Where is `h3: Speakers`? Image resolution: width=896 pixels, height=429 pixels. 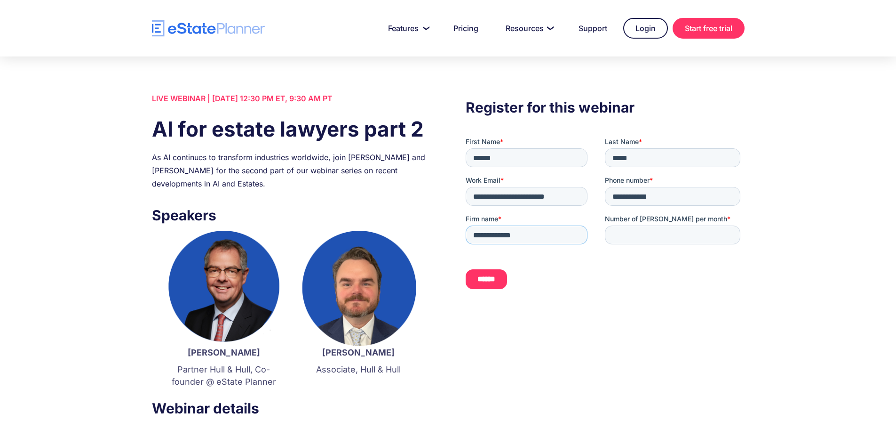 h3: Speakers is located at coordinates (291, 215).